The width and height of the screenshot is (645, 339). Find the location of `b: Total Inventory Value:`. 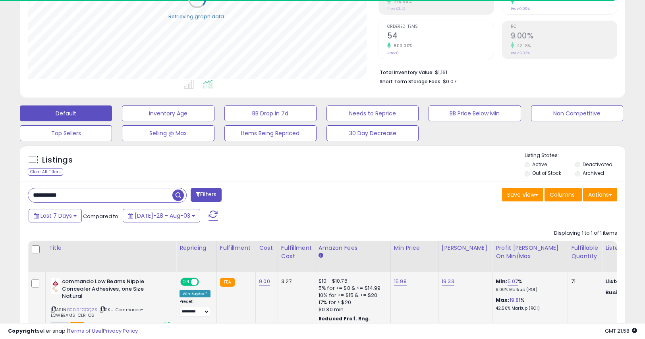

b: Total Inventory Value: is located at coordinates (407, 72).